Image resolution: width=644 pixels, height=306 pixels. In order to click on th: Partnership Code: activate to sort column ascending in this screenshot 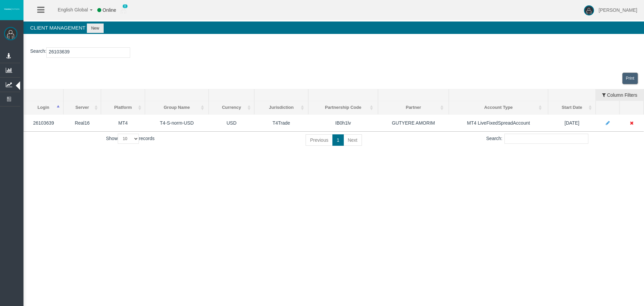, I will do `click(343, 108)`.